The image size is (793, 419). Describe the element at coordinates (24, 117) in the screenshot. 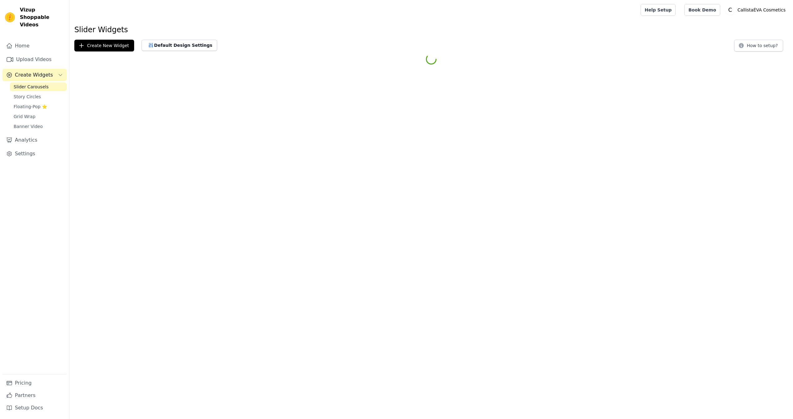

I see `span: Grid Wrap` at that location.